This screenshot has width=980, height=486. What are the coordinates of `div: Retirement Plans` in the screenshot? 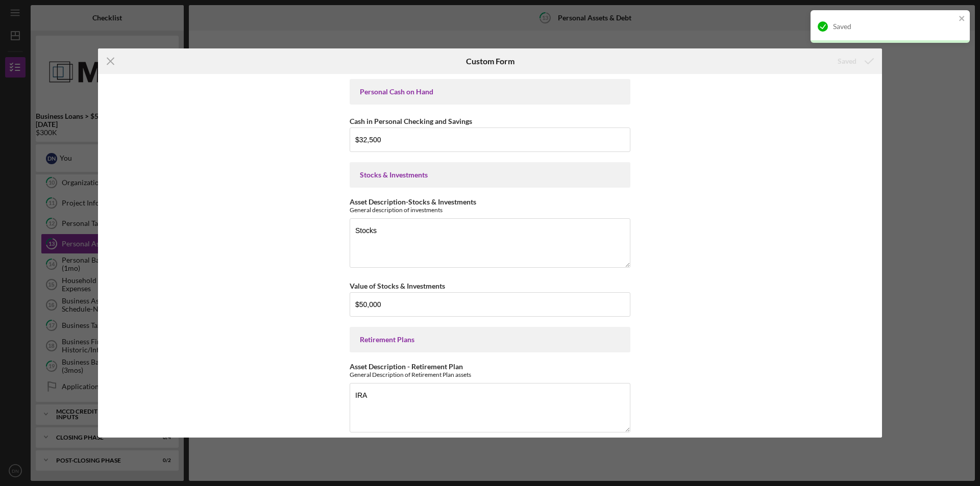 It's located at (490, 339).